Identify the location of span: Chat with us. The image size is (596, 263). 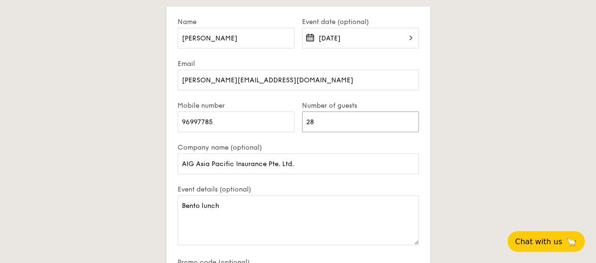
(539, 242).